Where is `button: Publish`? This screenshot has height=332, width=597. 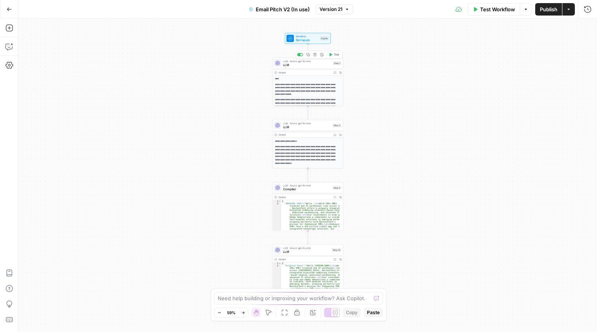
button: Publish is located at coordinates (548, 9).